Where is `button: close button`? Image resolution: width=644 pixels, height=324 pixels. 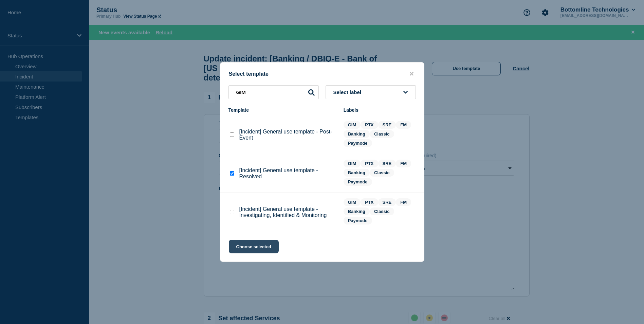
button: close button is located at coordinates (412, 74).